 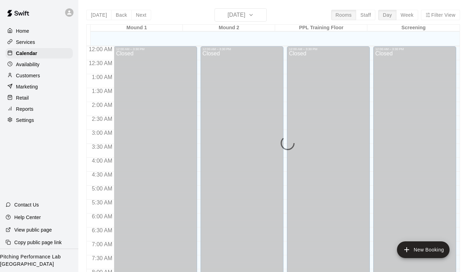 I want to click on p: View public page, so click(x=33, y=230).